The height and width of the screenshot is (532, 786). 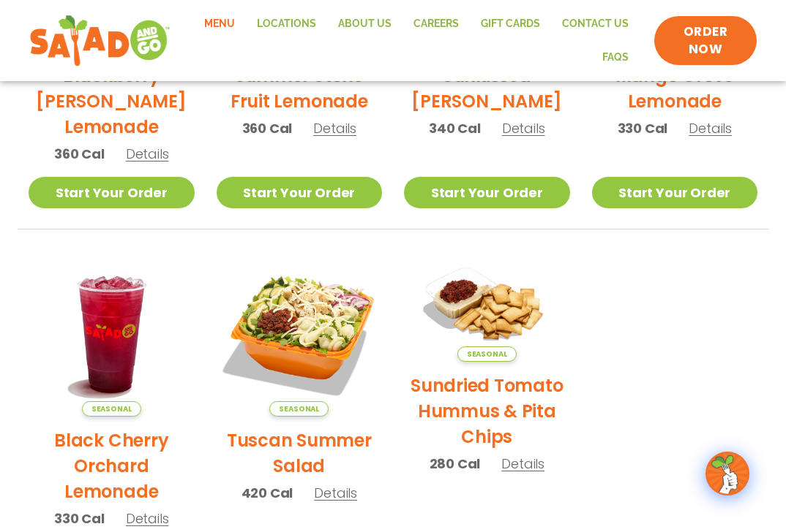 I want to click on a: Locations, so click(x=286, y=24).